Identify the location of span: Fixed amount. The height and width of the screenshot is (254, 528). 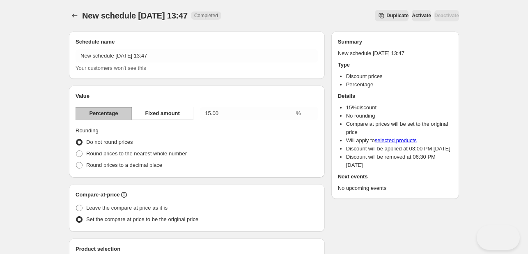
(162, 113).